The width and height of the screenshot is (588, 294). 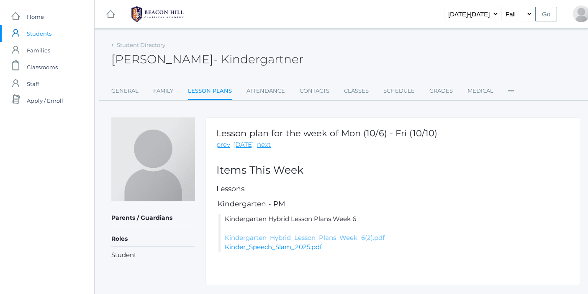 What do you see at coordinates (481, 91) in the screenshot?
I see `a: Medical` at bounding box center [481, 91].